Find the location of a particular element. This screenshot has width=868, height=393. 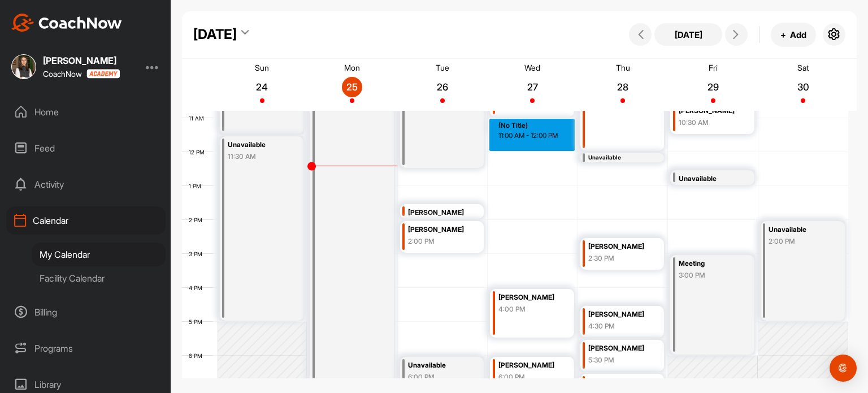

a: August 28, 2025 is located at coordinates (622, 85).